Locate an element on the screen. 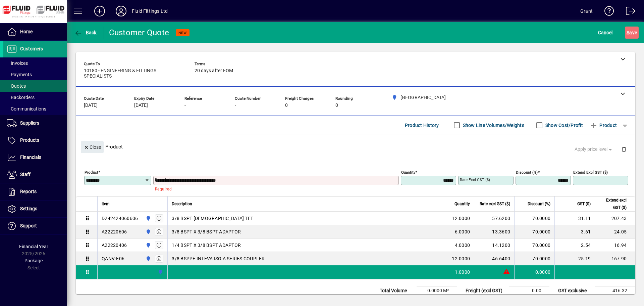 The width and height of the screenshot is (644, 306). span: Product History is located at coordinates (422, 125).